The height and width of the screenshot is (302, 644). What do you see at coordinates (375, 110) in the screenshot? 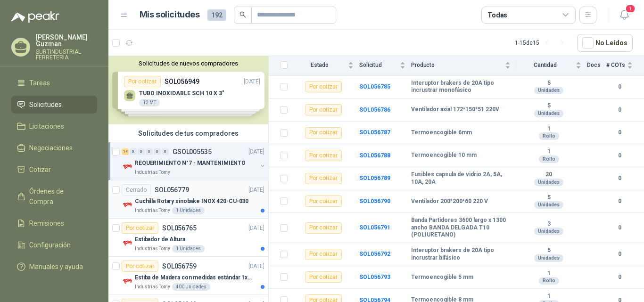
I see `a: SOL056786` at bounding box center [375, 110].